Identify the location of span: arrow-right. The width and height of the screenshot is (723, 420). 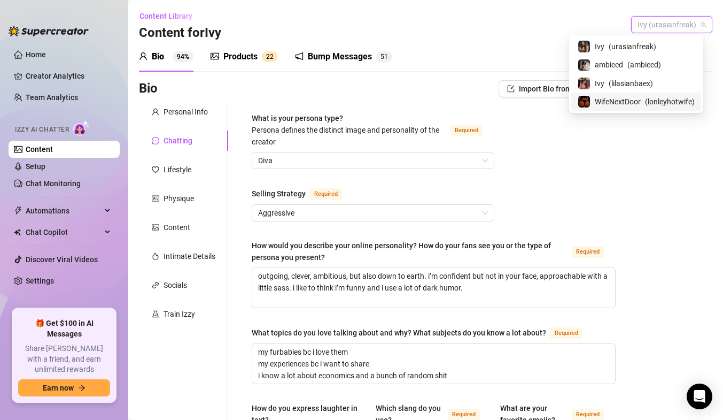
(82, 387).